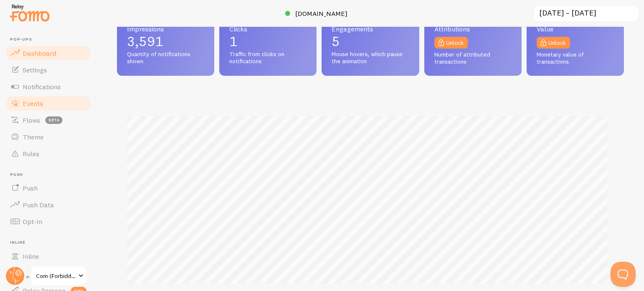 This screenshot has width=644, height=291. I want to click on span: Flows, so click(31, 120).